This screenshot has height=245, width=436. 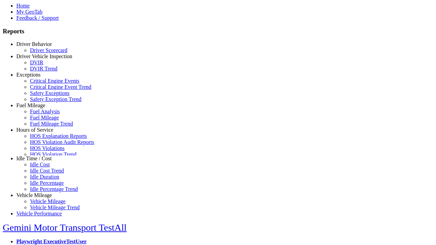 I want to click on a: Feedback / Support, so click(x=37, y=18).